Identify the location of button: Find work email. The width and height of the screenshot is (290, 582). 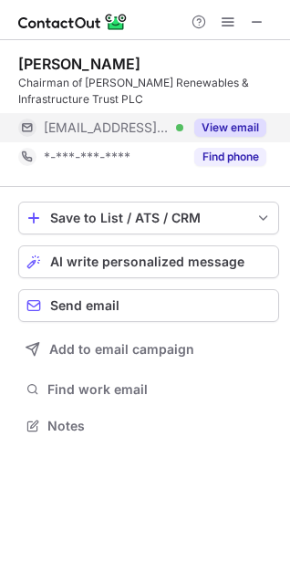
(149, 389).